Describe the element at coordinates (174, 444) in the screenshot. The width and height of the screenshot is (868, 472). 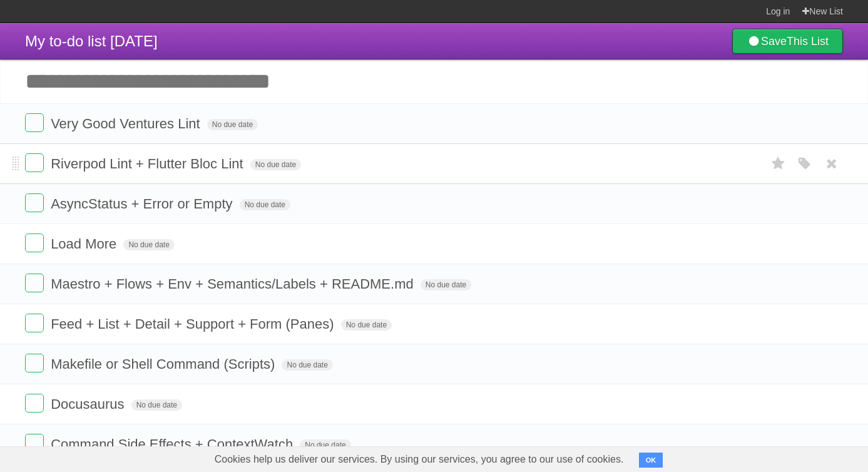
I see `span: Command Side Effects + ContextWatch` at that location.